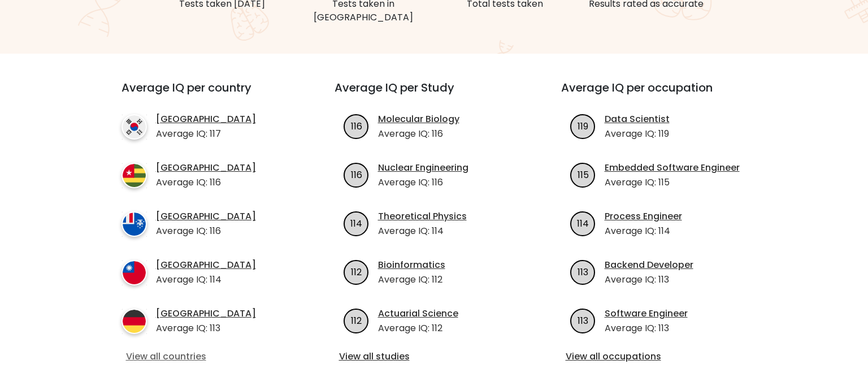 The width and height of the screenshot is (868, 386). What do you see at coordinates (582, 174) in the screenshot?
I see `text: 115` at bounding box center [582, 174].